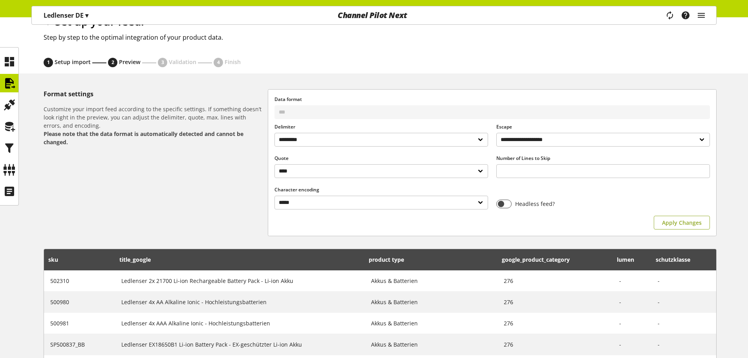 The width and height of the screenshot is (748, 358). I want to click on span: lumen, so click(626, 259).